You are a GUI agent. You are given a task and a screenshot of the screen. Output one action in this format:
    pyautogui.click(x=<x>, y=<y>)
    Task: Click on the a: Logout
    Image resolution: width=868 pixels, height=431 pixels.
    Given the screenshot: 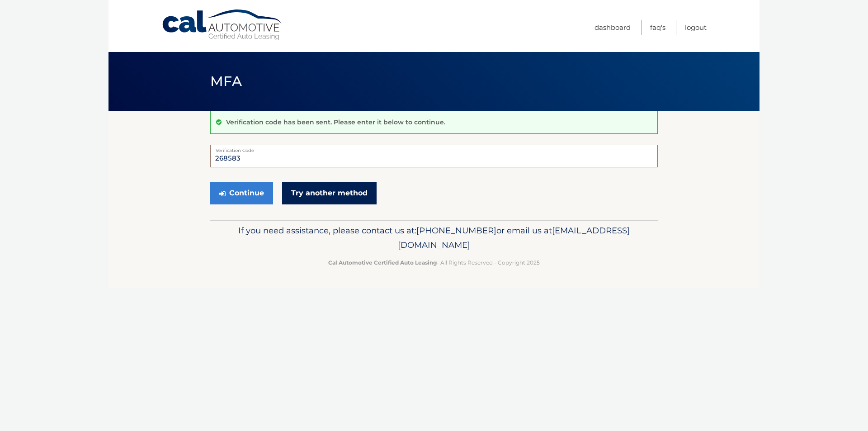 What is the action you would take?
    pyautogui.click(x=695, y=27)
    